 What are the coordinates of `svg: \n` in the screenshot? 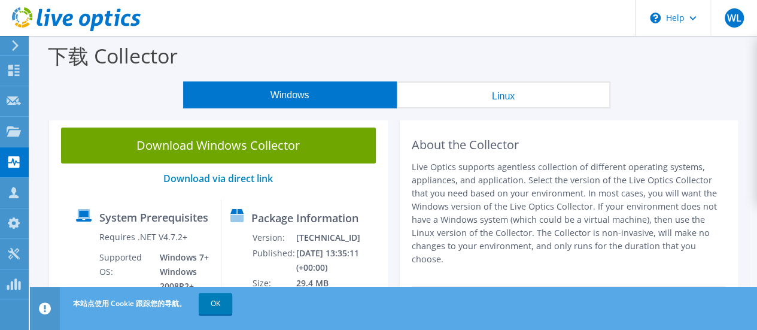 It's located at (655, 18).